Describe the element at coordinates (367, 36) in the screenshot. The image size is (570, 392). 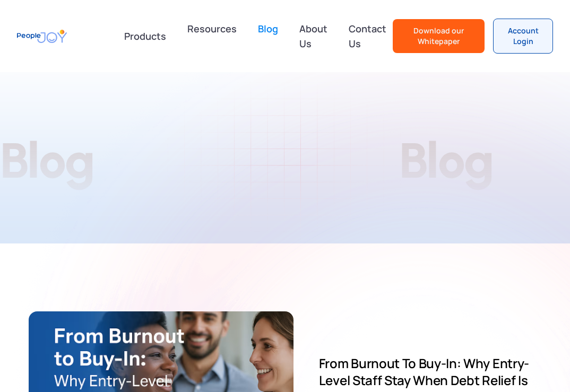
I see `a: Contact Us` at that location.